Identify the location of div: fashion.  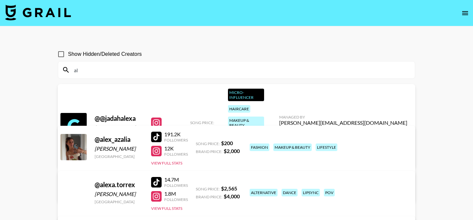
(259, 147).